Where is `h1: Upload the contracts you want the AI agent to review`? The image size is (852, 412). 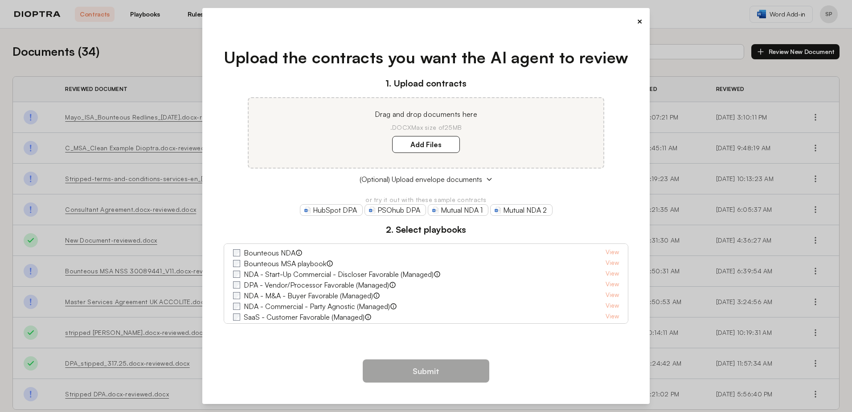
h1: Upload the contracts you want the AI agent to review is located at coordinates (426, 57).